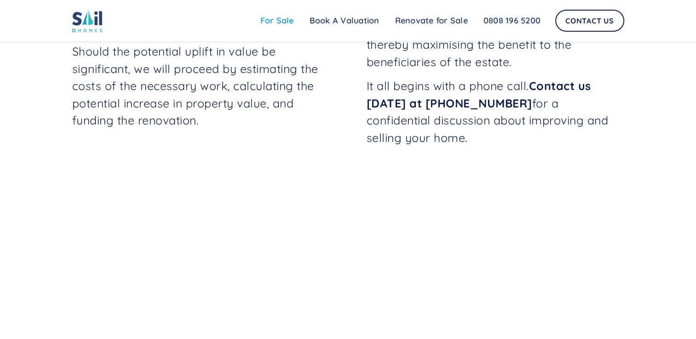 The height and width of the screenshot is (339, 696). Describe the element at coordinates (431, 21) in the screenshot. I see `a: Renovate for Sale` at that location.